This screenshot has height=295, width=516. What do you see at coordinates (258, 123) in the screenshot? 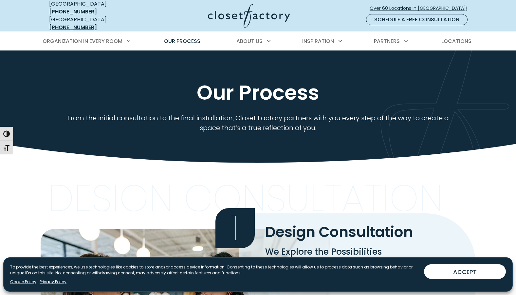
I see `p: From the initial consultation to the final installation, Closet Factory partners with you every s...` at bounding box center [258, 123].